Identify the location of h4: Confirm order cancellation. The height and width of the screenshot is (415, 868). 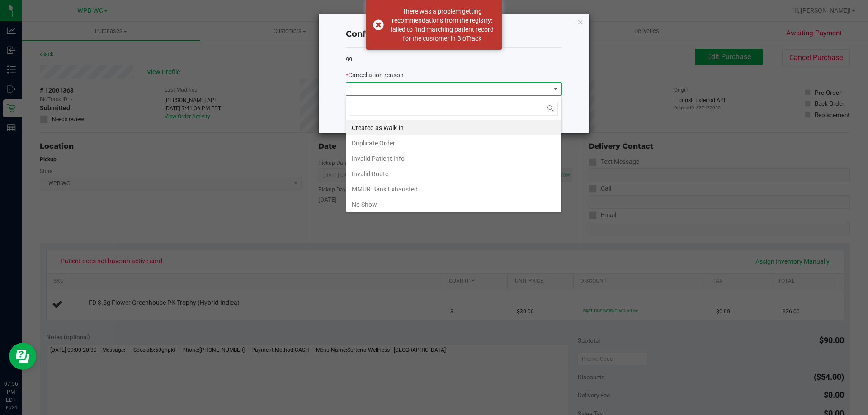
(454, 34).